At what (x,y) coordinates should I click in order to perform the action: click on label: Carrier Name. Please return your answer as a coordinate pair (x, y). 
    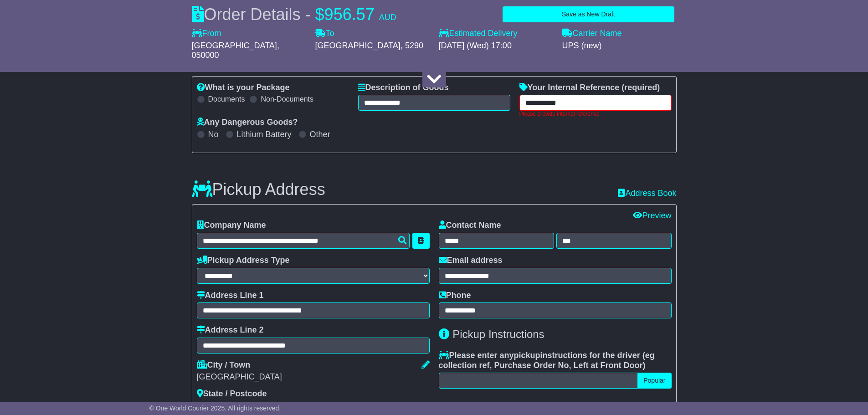
    Looking at the image, I should click on (592, 34).